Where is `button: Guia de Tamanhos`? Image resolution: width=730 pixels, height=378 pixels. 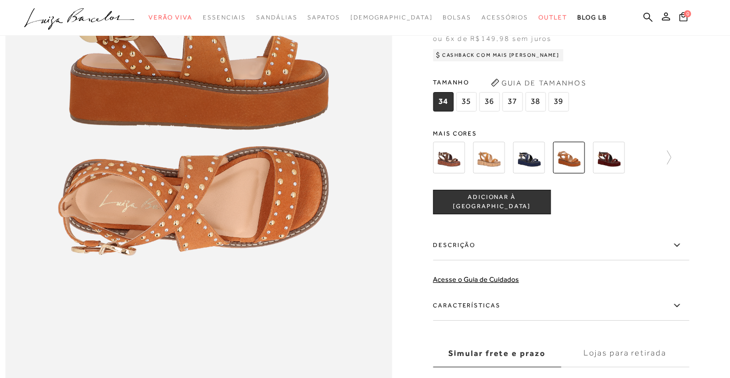
button: Guia de Tamanhos is located at coordinates (538, 83).